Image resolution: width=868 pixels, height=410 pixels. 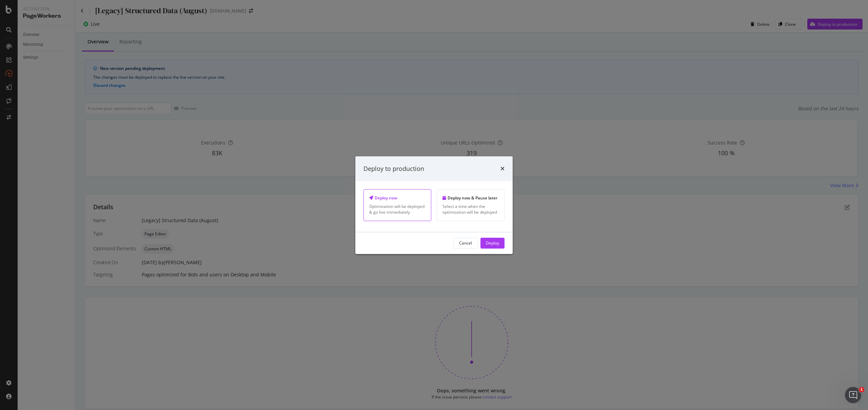 I want to click on button: Deploy, so click(x=492, y=243).